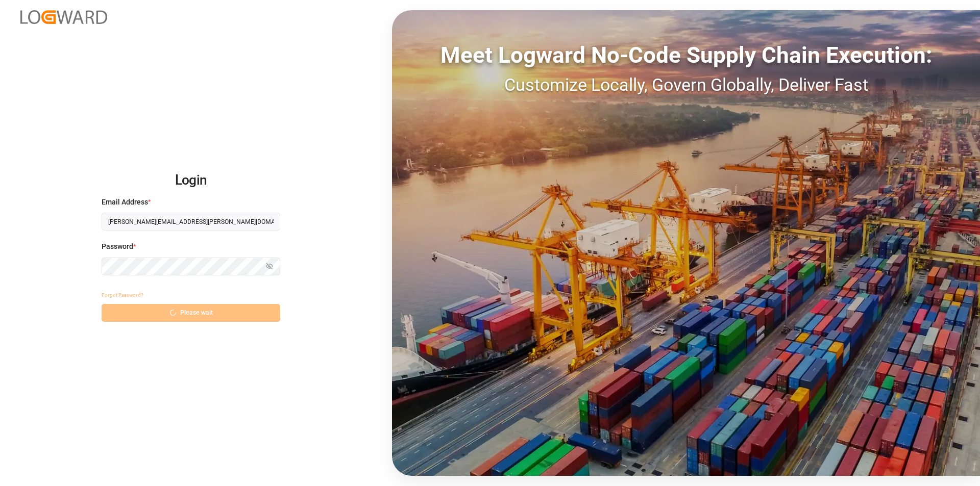 This screenshot has height=486, width=980. I want to click on span: Email Address, so click(124, 202).